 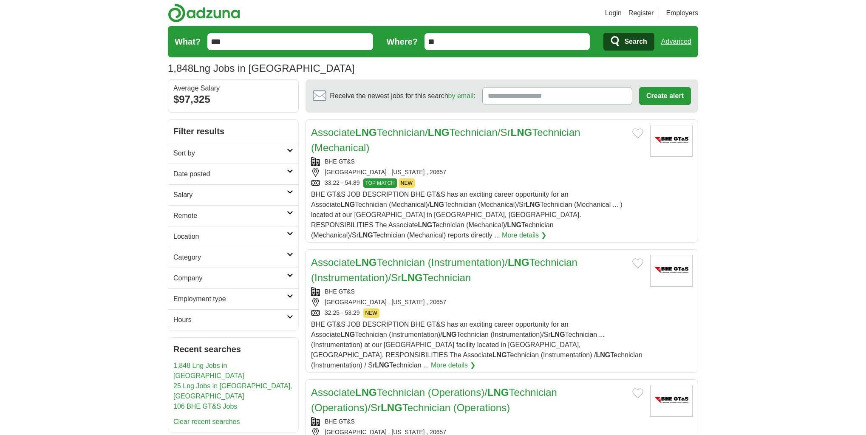 I want to click on a: Clear recent searches, so click(x=206, y=421).